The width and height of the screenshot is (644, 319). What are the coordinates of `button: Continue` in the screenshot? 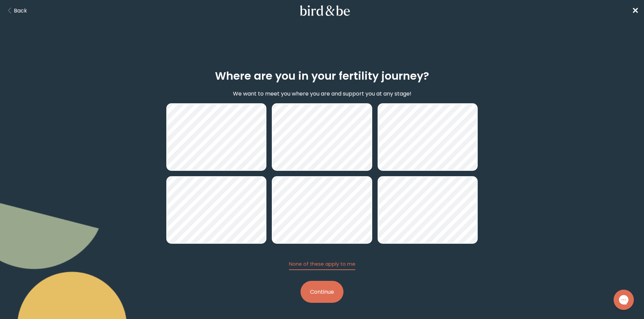 It's located at (322, 292).